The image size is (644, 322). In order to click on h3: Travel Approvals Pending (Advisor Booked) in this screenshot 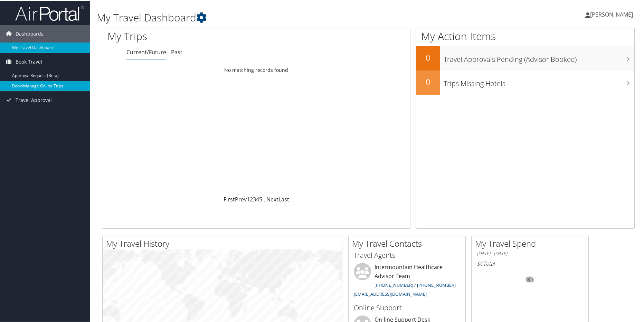, I will do `click(539, 57)`.